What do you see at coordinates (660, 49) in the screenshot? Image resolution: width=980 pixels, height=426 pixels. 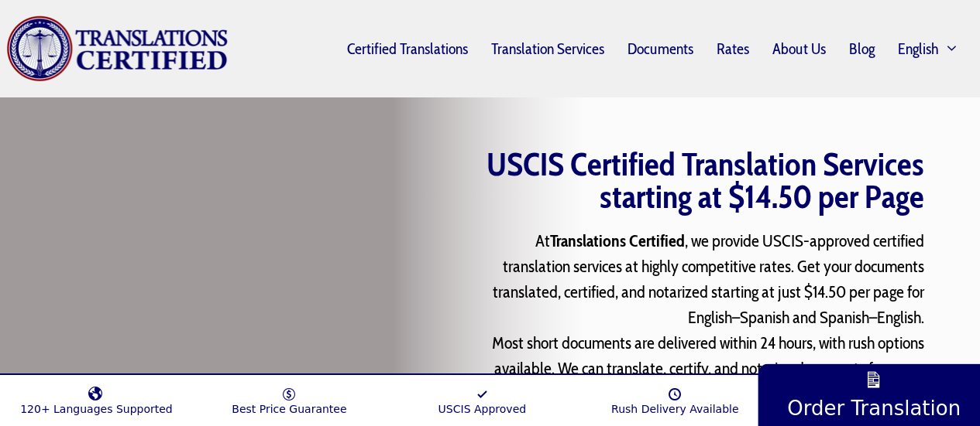 I see `a: Documents` at bounding box center [660, 49].